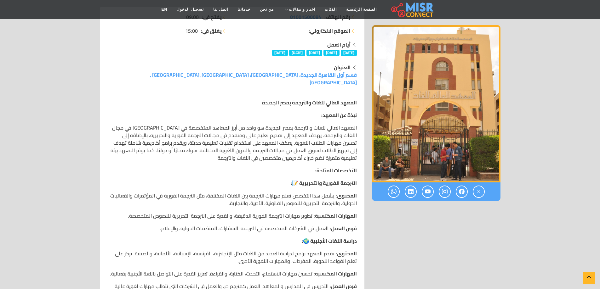 This screenshot has height=289, width=600. What do you see at coordinates (339, 115) in the screenshot?
I see `strong: نبذة عن المعهد:` at bounding box center [339, 115].